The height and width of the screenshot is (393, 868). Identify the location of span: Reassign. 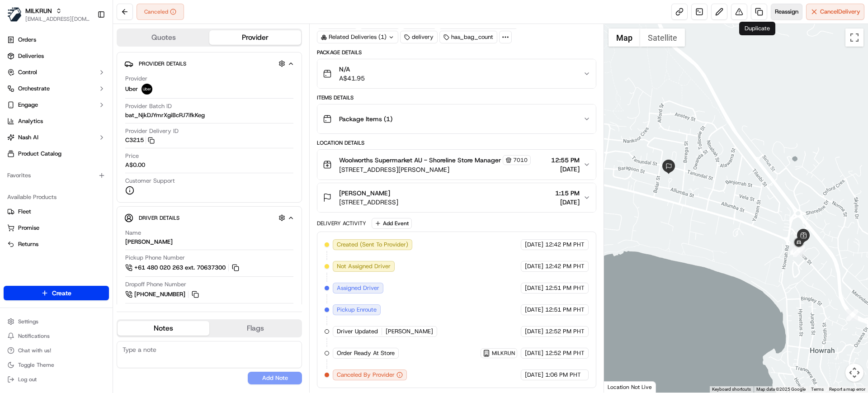
(787, 12).